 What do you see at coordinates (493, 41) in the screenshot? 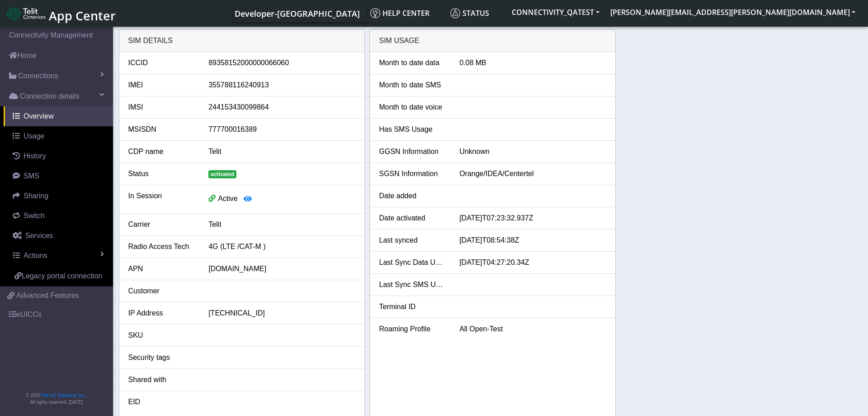
I see `div: SIM Usage` at bounding box center [493, 41].